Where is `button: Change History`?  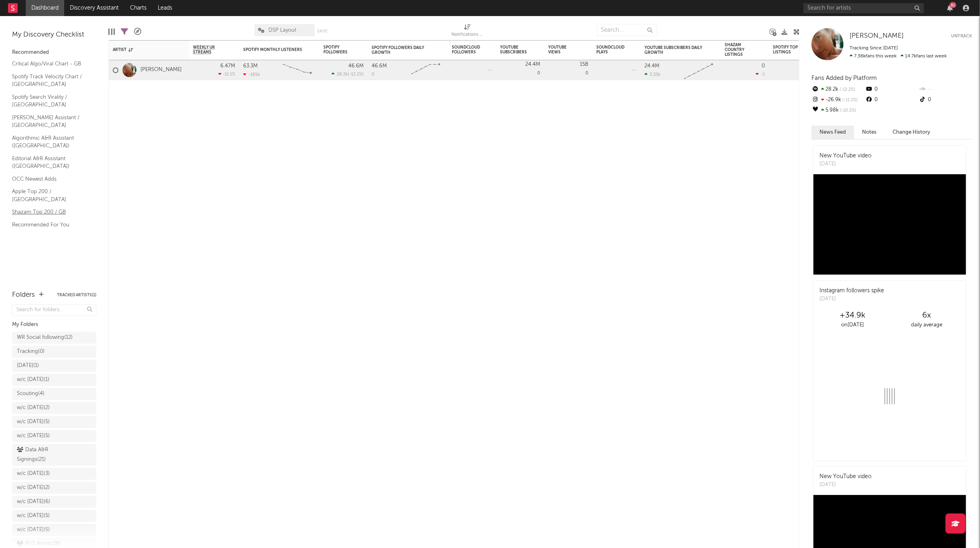
button: Change History is located at coordinates (912, 132).